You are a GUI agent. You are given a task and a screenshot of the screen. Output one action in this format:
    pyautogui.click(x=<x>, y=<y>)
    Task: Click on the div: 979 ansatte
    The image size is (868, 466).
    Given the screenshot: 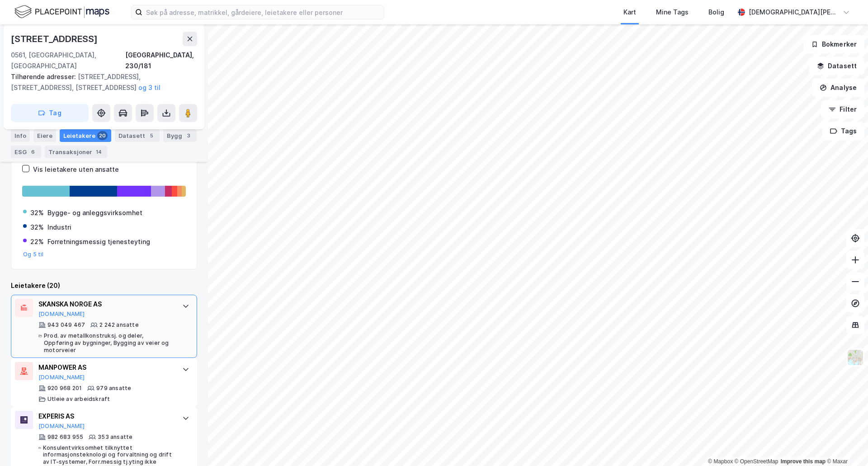 What is the action you would take?
    pyautogui.click(x=113, y=389)
    